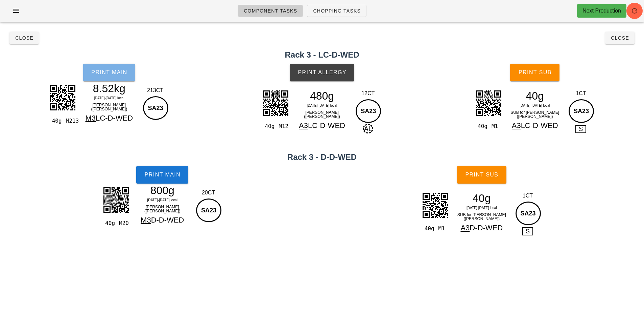 The height and width of the screenshot is (335, 644). I want to click on img: AMN8xQ+u7bRVwAAAABJRU5ErkJggg==, so click(435, 205).